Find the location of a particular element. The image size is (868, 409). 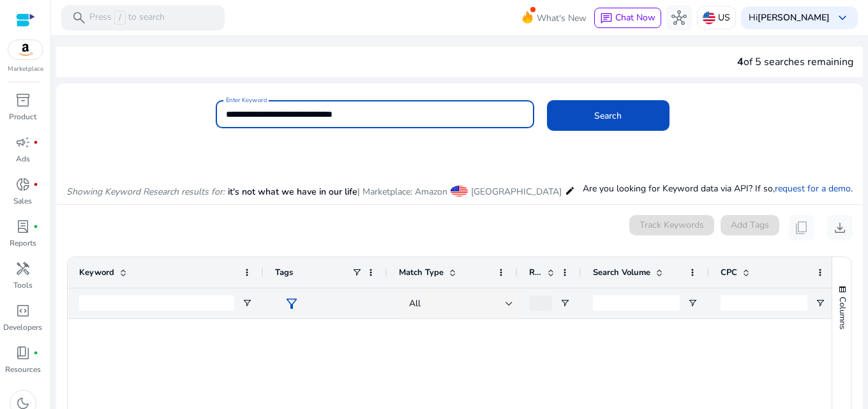

p: Product is located at coordinates (22, 116).